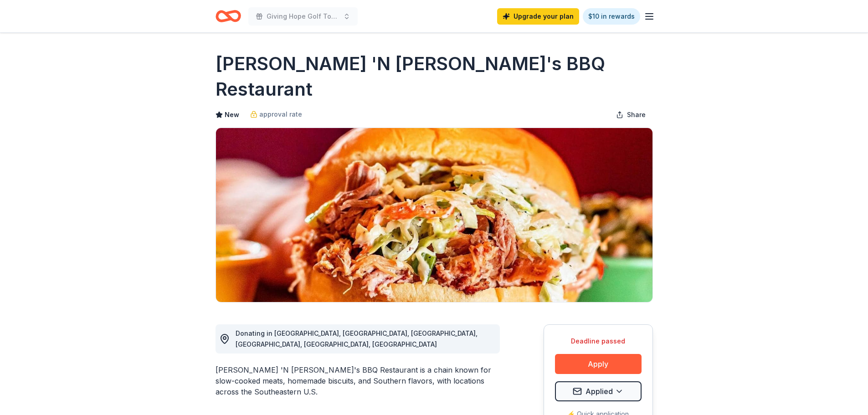  I want to click on span: Giving Hope Golf Tournament, so click(303, 16).